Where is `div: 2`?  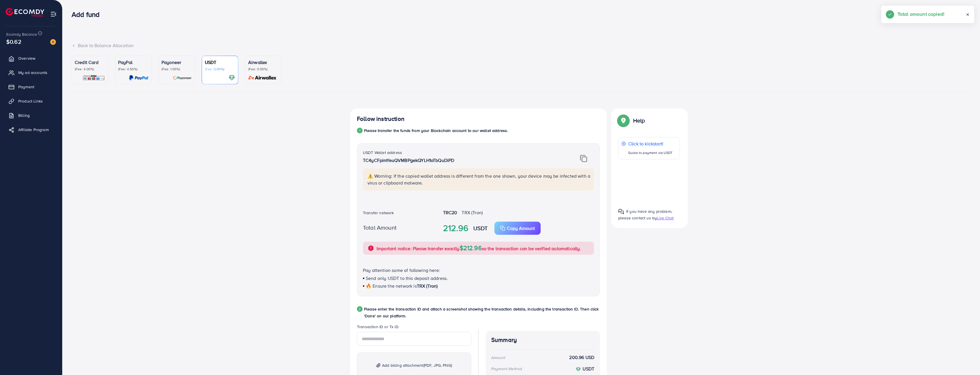 div: 2 is located at coordinates (360, 309).